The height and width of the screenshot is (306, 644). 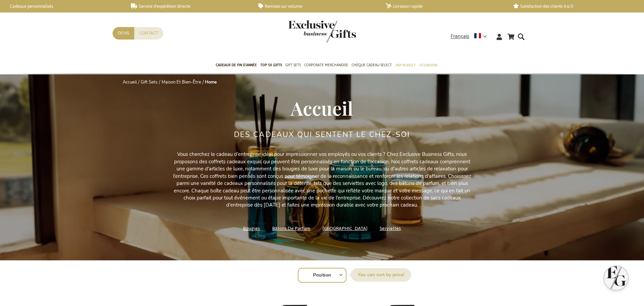 What do you see at coordinates (428, 66) in the screenshot?
I see `a: Occasions` at bounding box center [428, 66].